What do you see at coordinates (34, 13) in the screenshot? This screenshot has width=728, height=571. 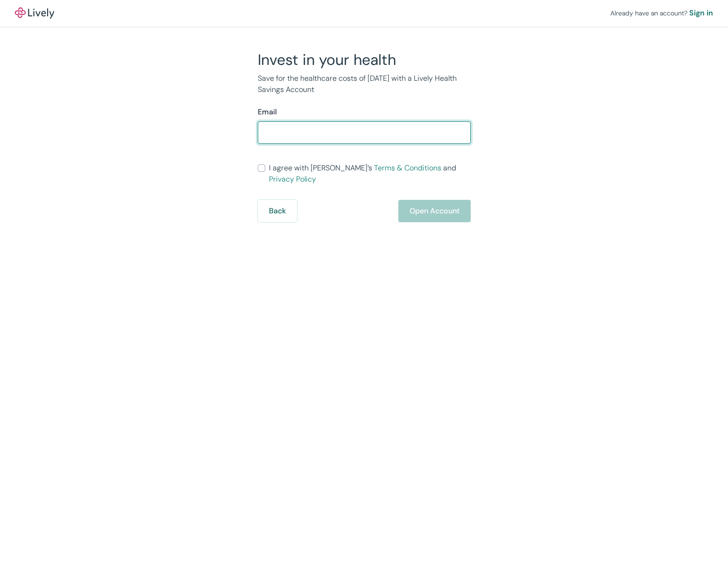 I see `img: Lively` at bounding box center [34, 13].